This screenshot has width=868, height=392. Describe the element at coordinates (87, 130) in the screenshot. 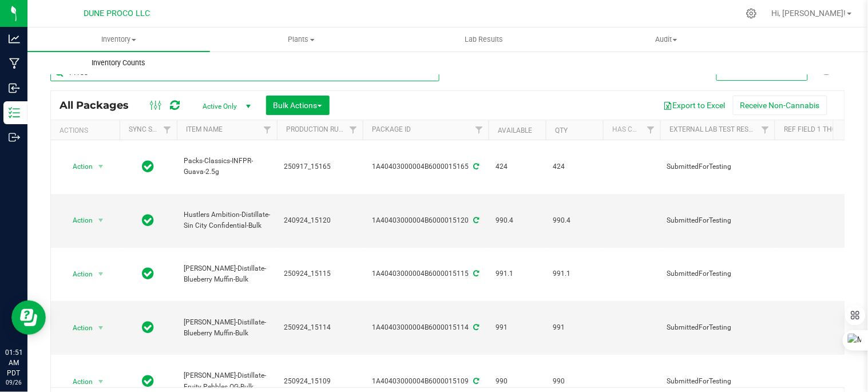

I see `div: Actions` at that location.